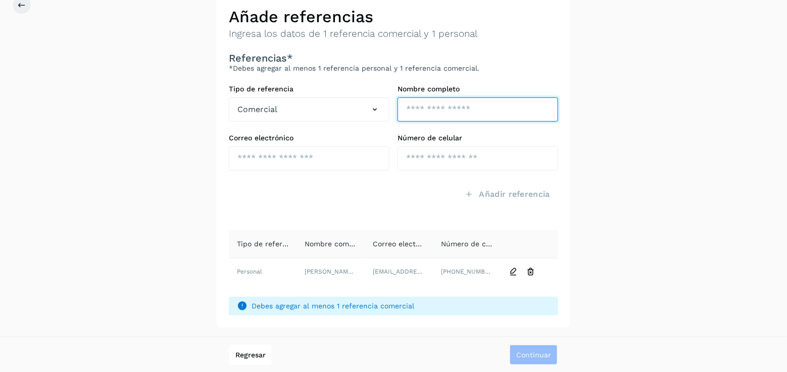 The height and width of the screenshot is (372, 787). I want to click on label: Correo electrónico, so click(309, 138).